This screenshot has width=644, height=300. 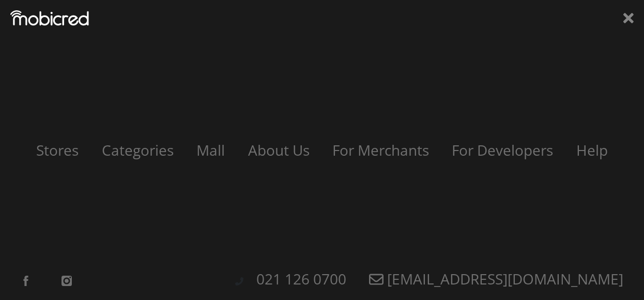 What do you see at coordinates (57, 150) in the screenshot?
I see `a: Stores` at bounding box center [57, 150].